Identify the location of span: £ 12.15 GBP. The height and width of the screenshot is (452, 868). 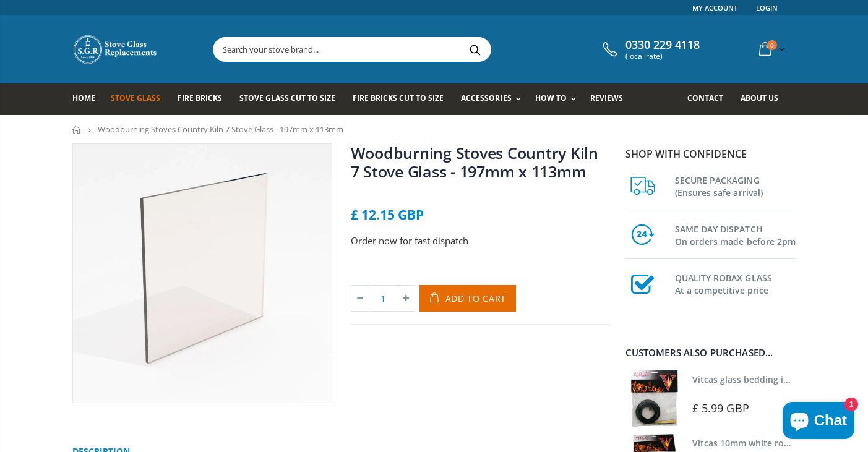
(387, 215).